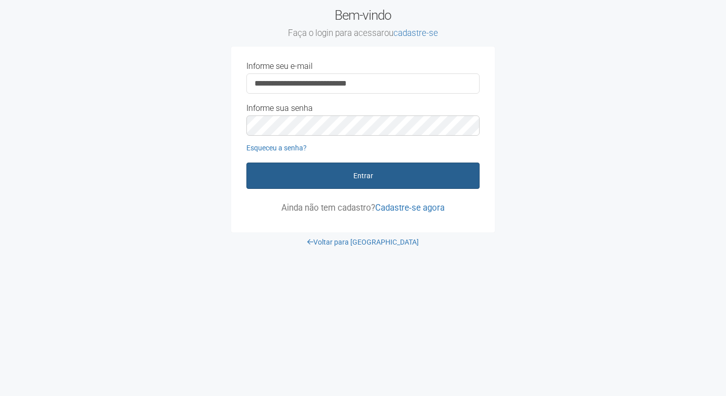  Describe the element at coordinates (363, 176) in the screenshot. I see `button: Entrar` at that location.